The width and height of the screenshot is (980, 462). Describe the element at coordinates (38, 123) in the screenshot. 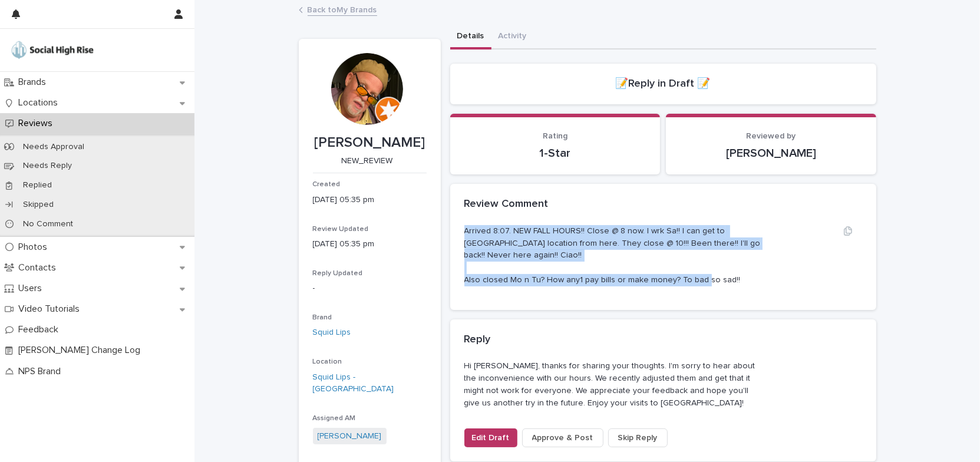

I see `p: Reviews` at that location.